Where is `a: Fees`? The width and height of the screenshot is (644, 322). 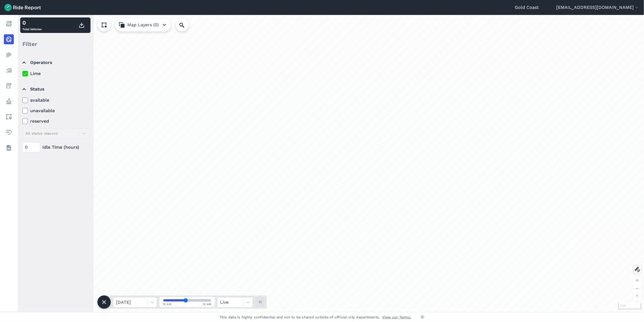
a: Fees is located at coordinates (9, 86).